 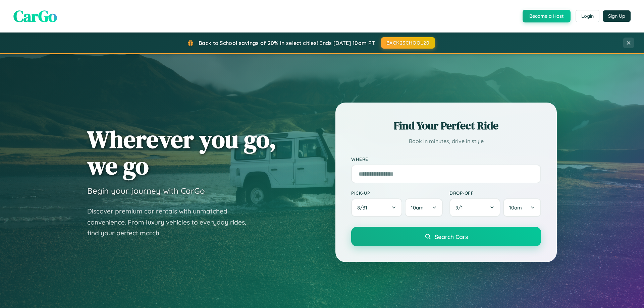 I want to click on button: 8/31, so click(x=376, y=207).